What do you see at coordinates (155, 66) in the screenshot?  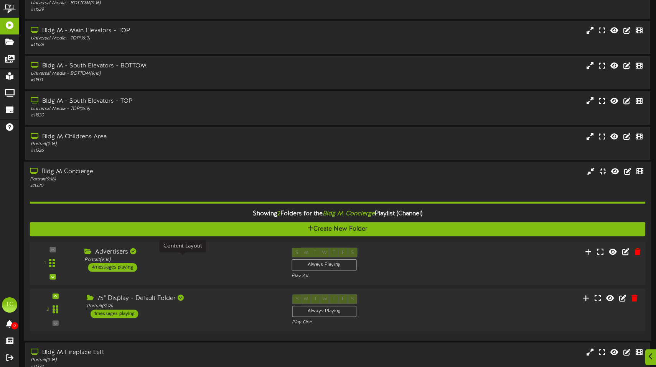 I see `div: Bldg M - South Elevators - BOTTOM` at bounding box center [155, 66].